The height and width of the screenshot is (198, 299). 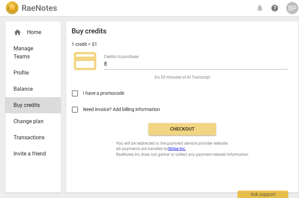 What do you see at coordinates (18, 32) in the screenshot?
I see `span: home` at bounding box center [18, 32].